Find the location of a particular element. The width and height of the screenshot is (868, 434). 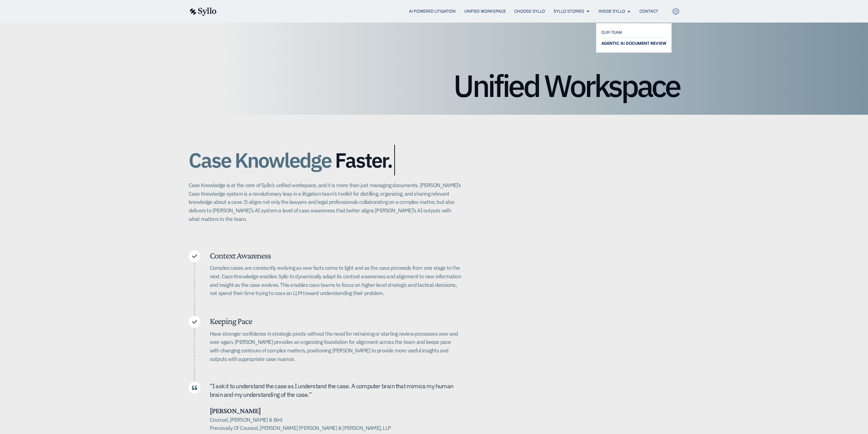

h5: Keeping Pace is located at coordinates (335, 321).